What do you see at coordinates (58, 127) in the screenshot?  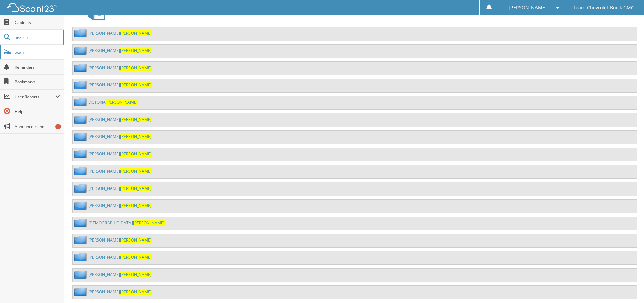 I see `div: 1` at bounding box center [58, 127].